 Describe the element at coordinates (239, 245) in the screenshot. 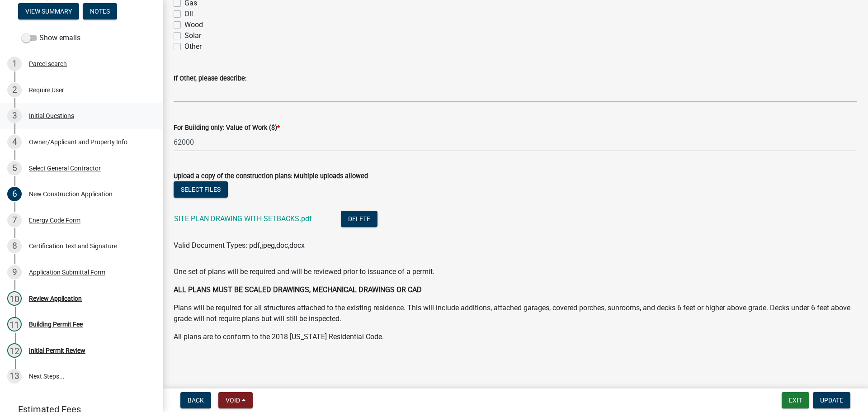

I see `span: Valid Document Types: pdf,jpeg,doc,docx` at that location.